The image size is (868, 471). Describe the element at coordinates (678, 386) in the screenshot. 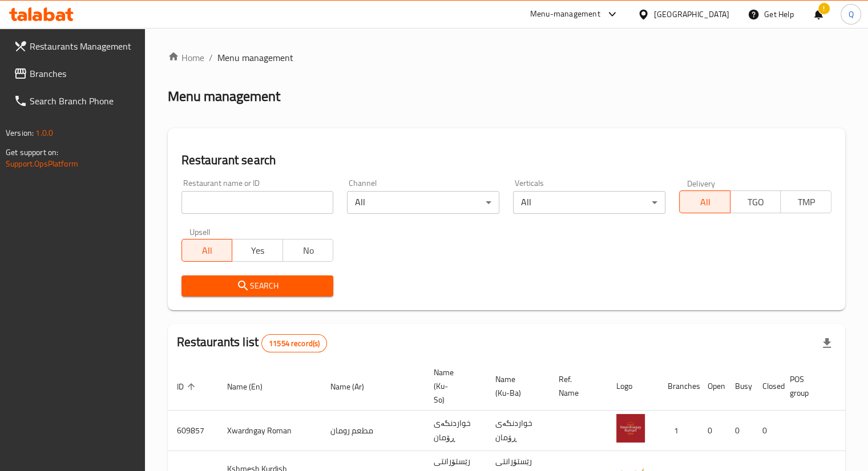

I see `th: Branches` at that location.